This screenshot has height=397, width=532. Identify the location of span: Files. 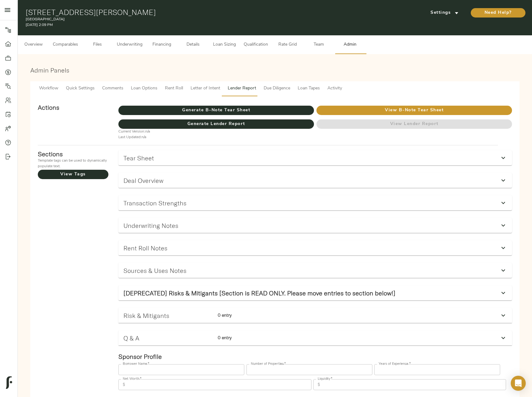
(98, 45).